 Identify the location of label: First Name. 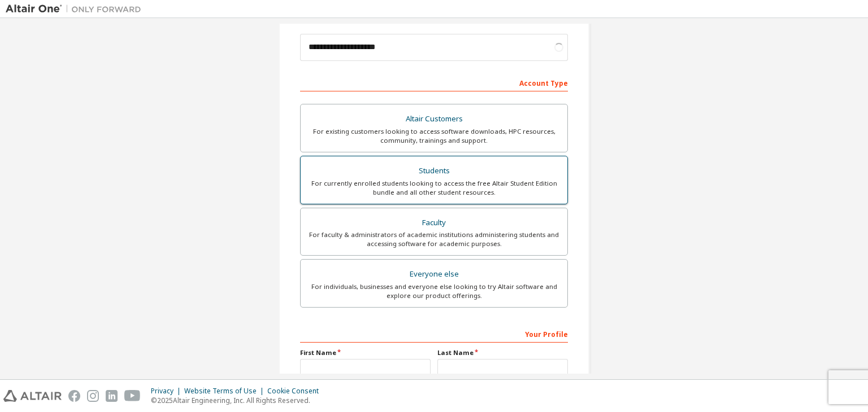
(365, 353).